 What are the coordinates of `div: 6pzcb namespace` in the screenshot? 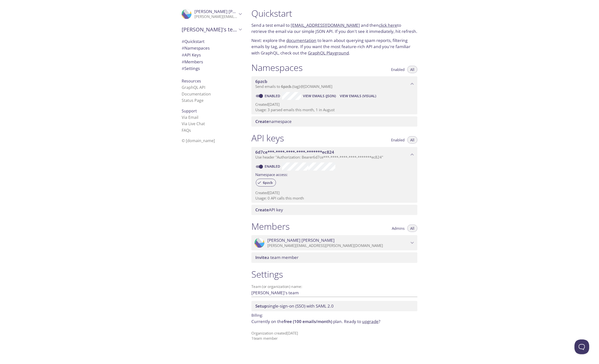 It's located at (334, 84).